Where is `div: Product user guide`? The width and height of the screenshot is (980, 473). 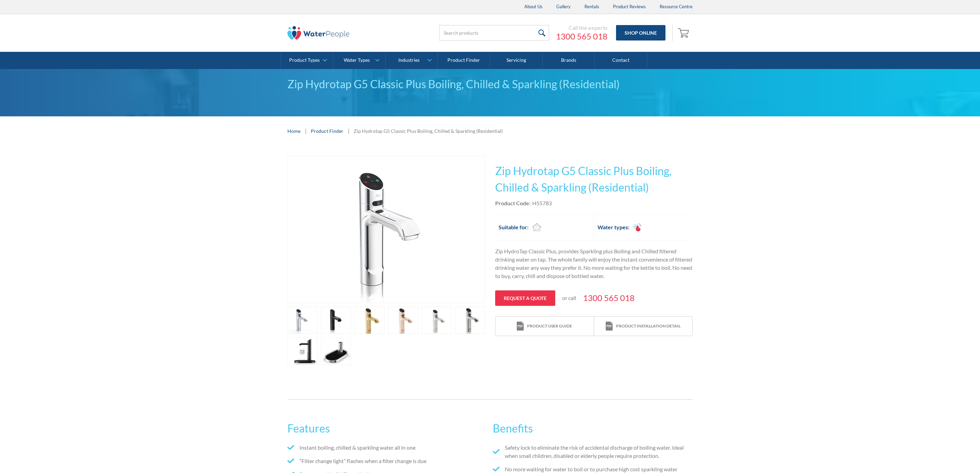
div: Product user guide is located at coordinates (550, 326).